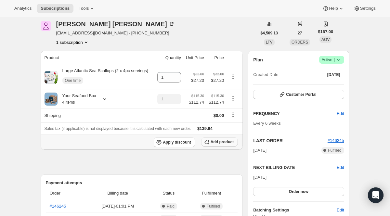 The height and width of the screenshot is (216, 390). I want to click on span: Help, so click(333, 8).